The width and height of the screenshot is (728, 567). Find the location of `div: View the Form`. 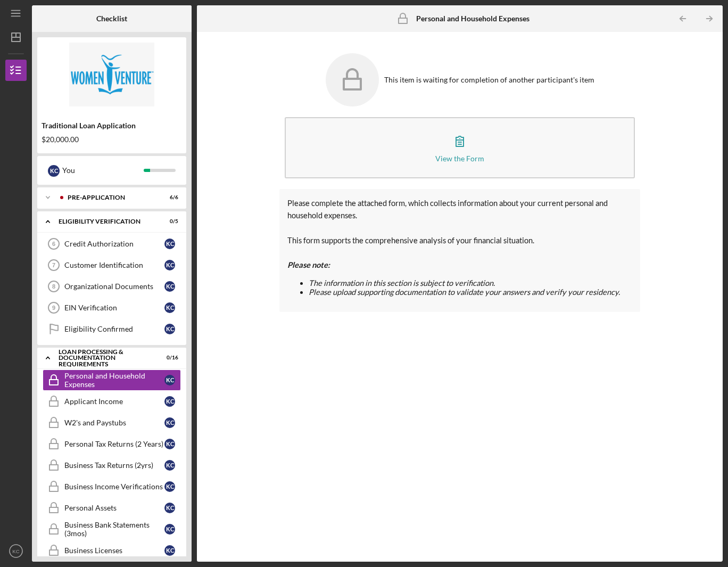

div: View the Form is located at coordinates (460, 158).